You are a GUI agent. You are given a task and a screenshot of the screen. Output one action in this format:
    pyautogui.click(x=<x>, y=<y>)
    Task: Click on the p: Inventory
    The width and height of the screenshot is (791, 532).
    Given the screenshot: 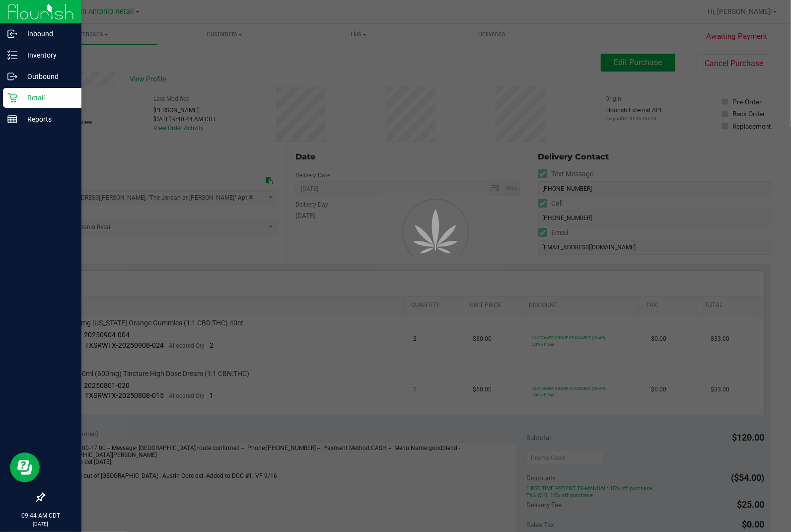 What is the action you would take?
    pyautogui.click(x=48, y=55)
    